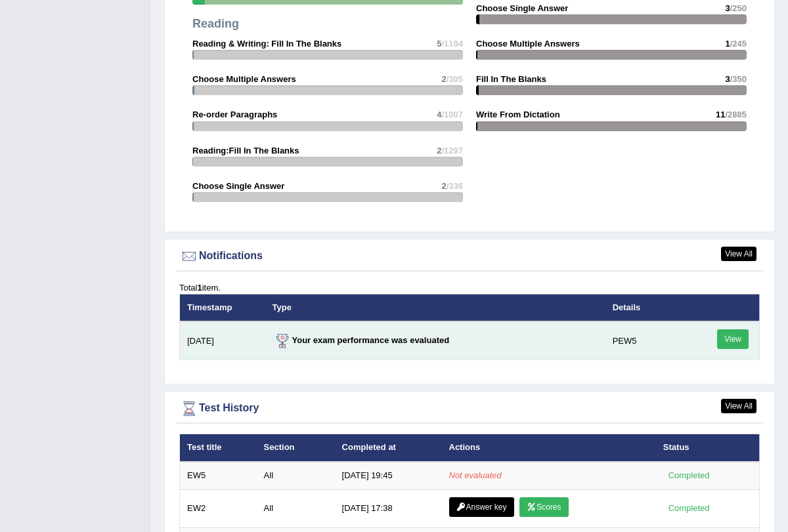  Describe the element at coordinates (218, 476) in the screenshot. I see `td: EW5` at that location.